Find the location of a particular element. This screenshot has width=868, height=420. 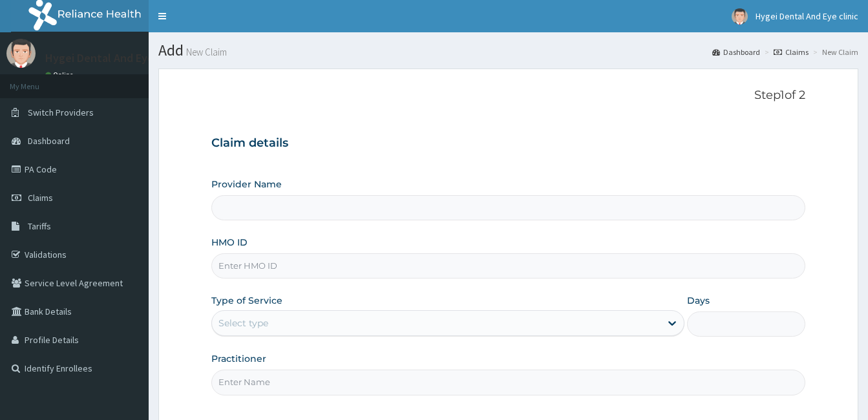

span: Tariffs is located at coordinates (39, 226).